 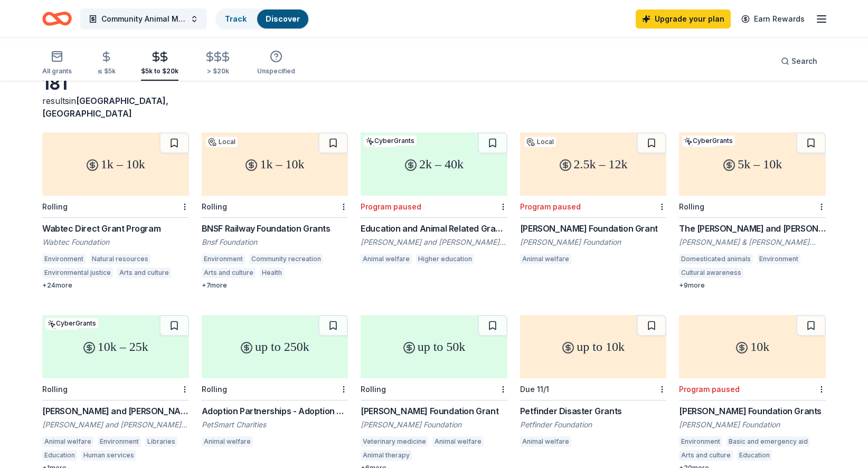 What do you see at coordinates (275, 228) in the screenshot?
I see `div: BNSF Railway Foundation Grants` at bounding box center [275, 228].